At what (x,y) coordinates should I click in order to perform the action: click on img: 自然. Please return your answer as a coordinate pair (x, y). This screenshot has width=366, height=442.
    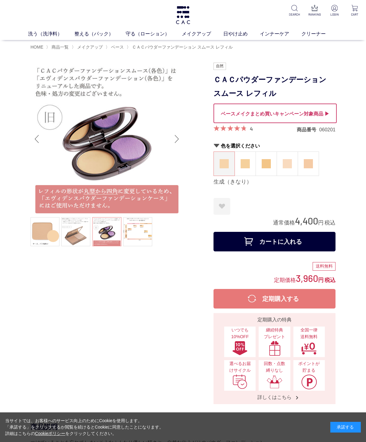
    Looking at the image, I should click on (220, 66).